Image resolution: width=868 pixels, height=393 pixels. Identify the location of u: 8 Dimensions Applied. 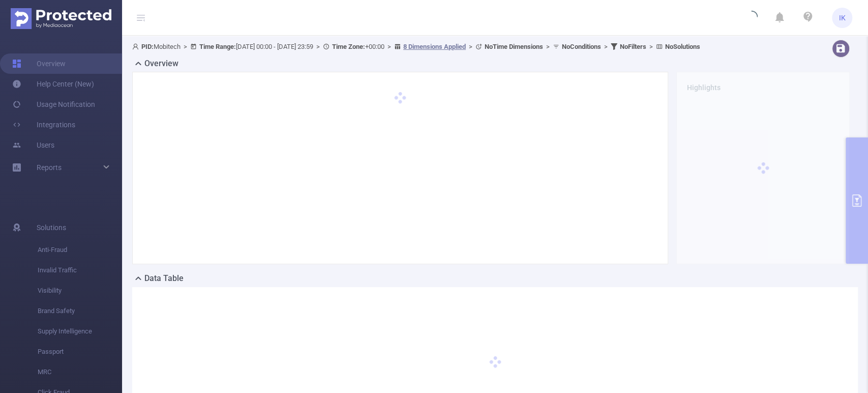
(434, 46).